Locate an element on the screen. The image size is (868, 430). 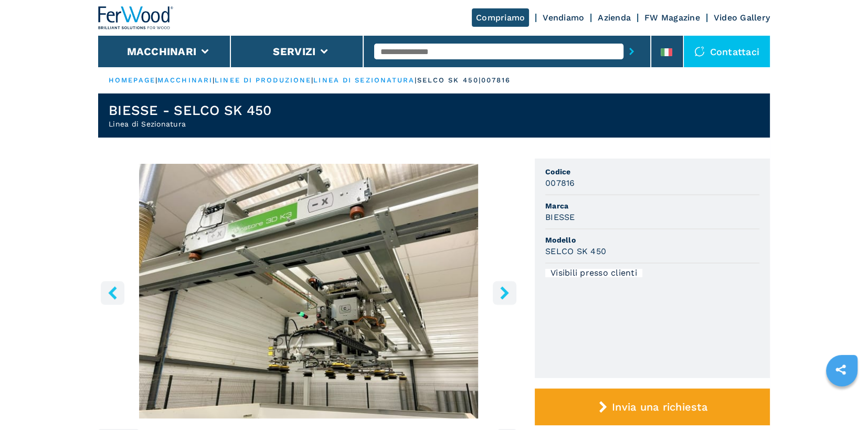
span: Codice is located at coordinates (652, 172).